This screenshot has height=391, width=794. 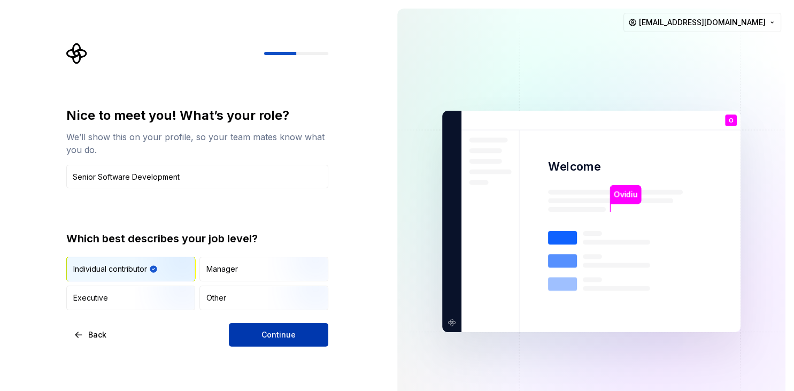 I want to click on div: Other, so click(x=216, y=298).